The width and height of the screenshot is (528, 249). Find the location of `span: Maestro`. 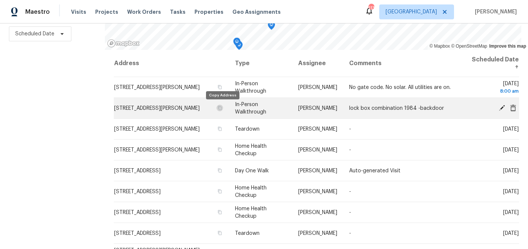

span: Maestro is located at coordinates (38, 12).